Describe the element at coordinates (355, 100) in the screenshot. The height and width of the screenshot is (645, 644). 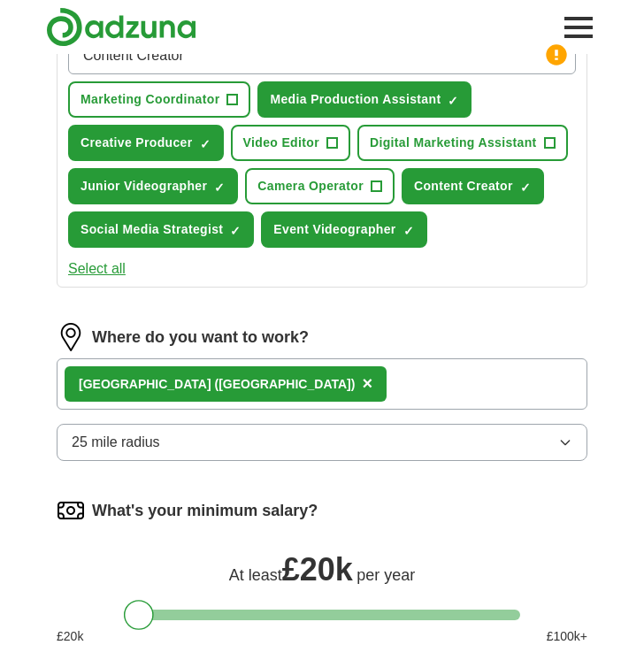
I see `span: Media Production Assistant` at that location.